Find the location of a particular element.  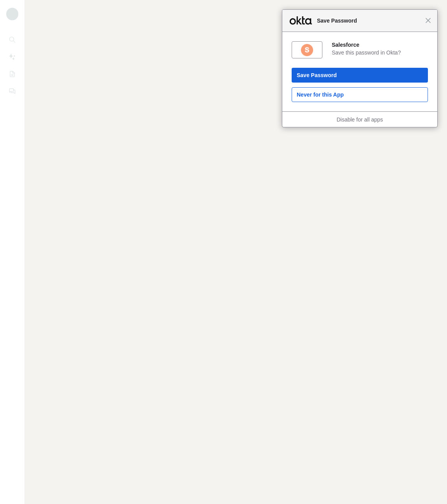

button: Never for this App is located at coordinates (360, 95).